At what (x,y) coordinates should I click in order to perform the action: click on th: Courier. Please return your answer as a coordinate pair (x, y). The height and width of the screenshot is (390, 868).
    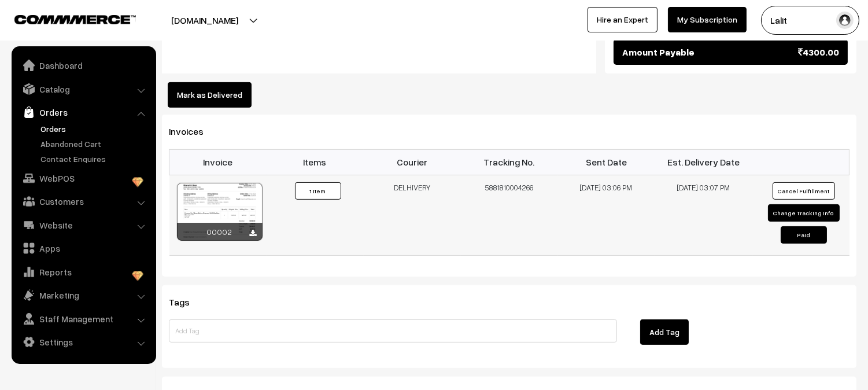
    Looking at the image, I should click on (413, 162).